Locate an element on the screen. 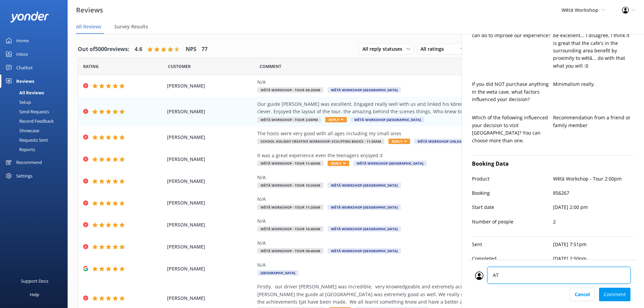 The width and height of the screenshot is (644, 308). p: Booking is located at coordinates (513, 193).